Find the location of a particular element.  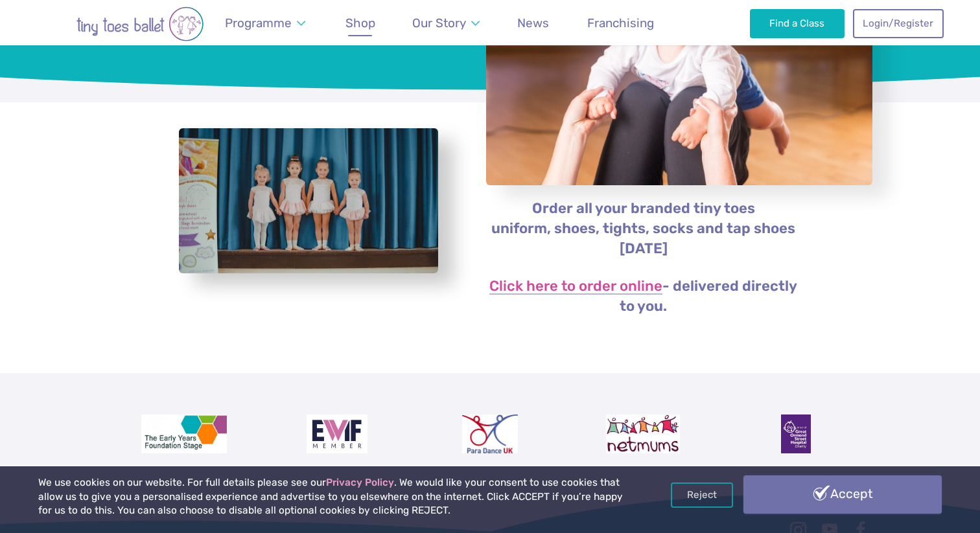

span: Franchising is located at coordinates (621, 23).